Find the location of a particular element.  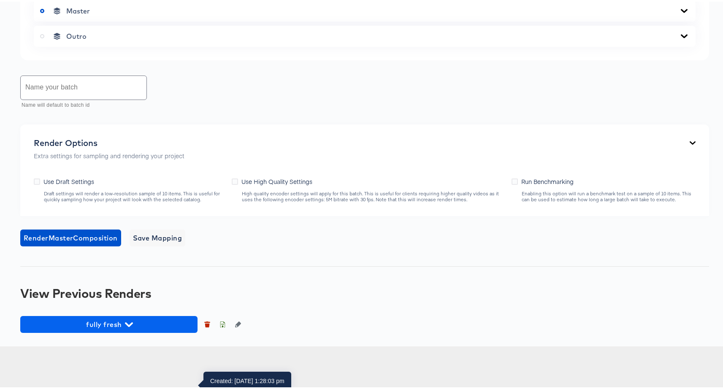

span: Use High Quality Settings is located at coordinates (277, 180).